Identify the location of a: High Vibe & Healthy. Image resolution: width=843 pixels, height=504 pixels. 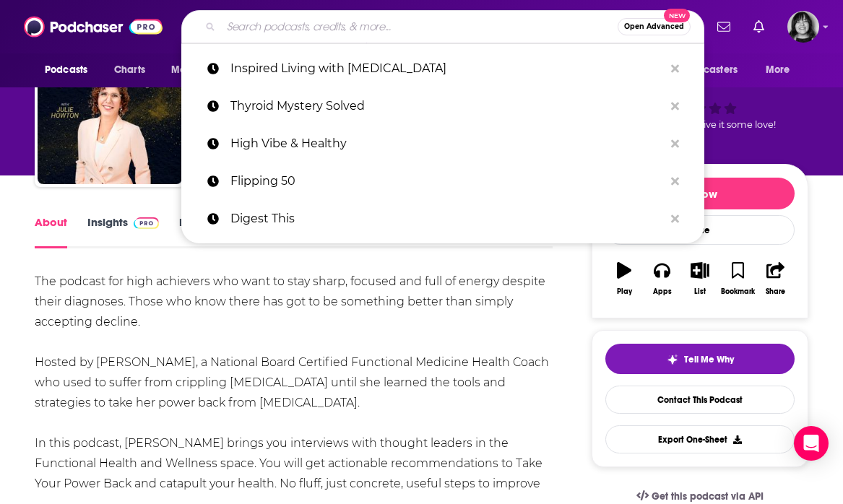
(443, 144).